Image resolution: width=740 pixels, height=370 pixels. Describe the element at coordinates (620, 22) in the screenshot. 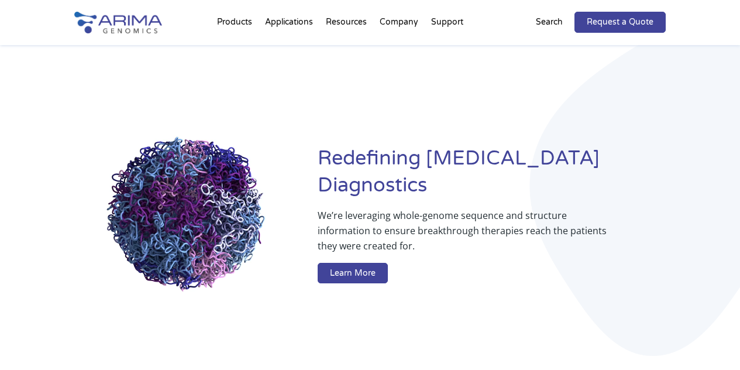

I see `a: Request a Quote` at that location.